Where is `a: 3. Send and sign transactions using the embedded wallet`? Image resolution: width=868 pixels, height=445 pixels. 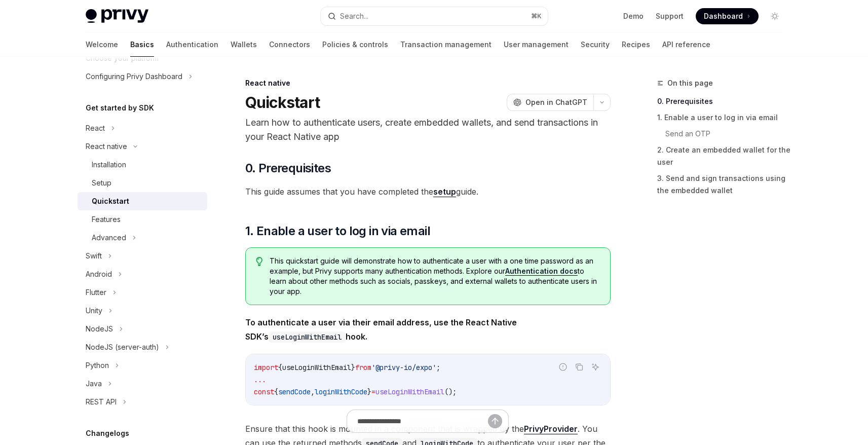
a: 3. Send and sign transactions using the embedded wallet is located at coordinates (724, 185).